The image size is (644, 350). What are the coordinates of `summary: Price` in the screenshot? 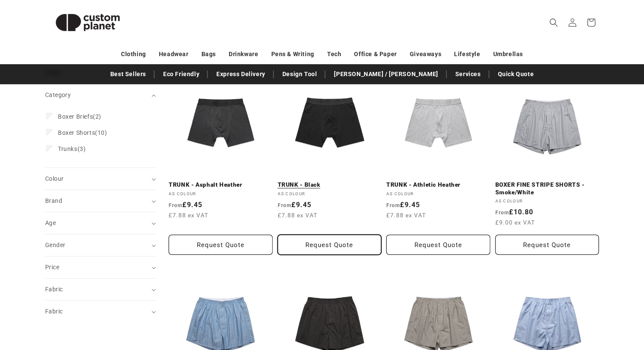 It's located at (101, 267).